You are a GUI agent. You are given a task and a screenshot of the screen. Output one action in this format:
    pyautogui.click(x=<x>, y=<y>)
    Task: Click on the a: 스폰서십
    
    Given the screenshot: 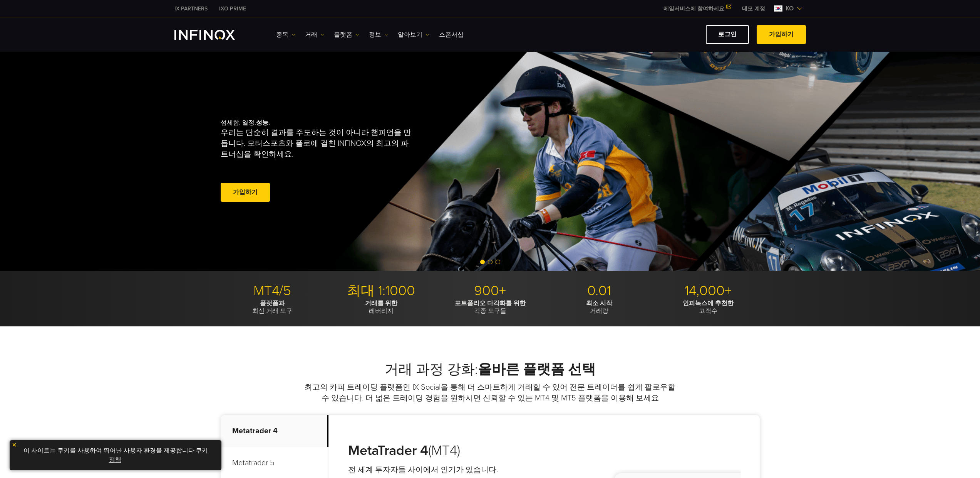 What is the action you would take?
    pyautogui.click(x=452, y=35)
    